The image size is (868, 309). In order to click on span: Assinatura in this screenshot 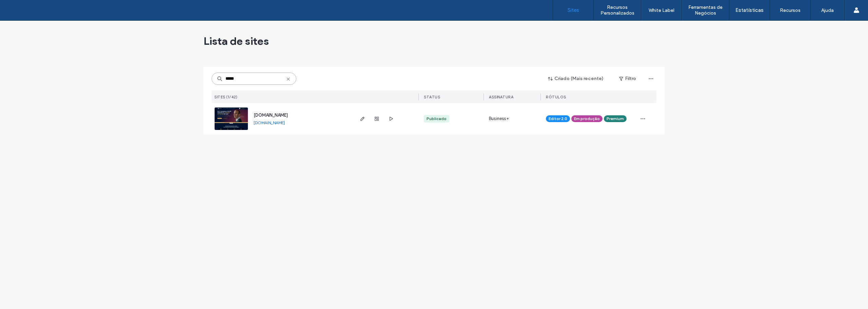, I will do `click(501, 97)`.